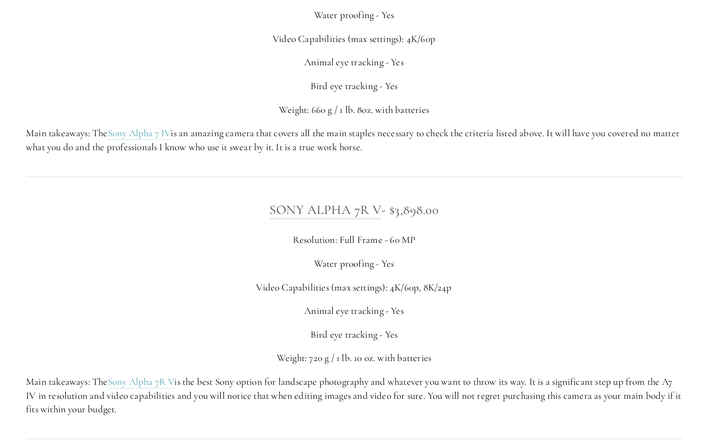 This screenshot has height=448, width=708. What do you see at coordinates (141, 382) in the screenshot?
I see `a: Sony Alpha 7R V` at bounding box center [141, 382].